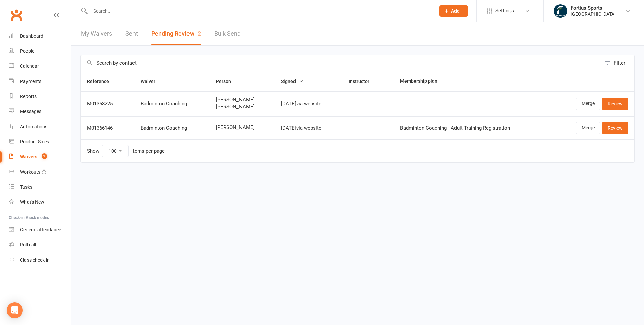 The height and width of the screenshot is (325, 644). What do you see at coordinates (27, 51) in the screenshot?
I see `div: People` at bounding box center [27, 51].